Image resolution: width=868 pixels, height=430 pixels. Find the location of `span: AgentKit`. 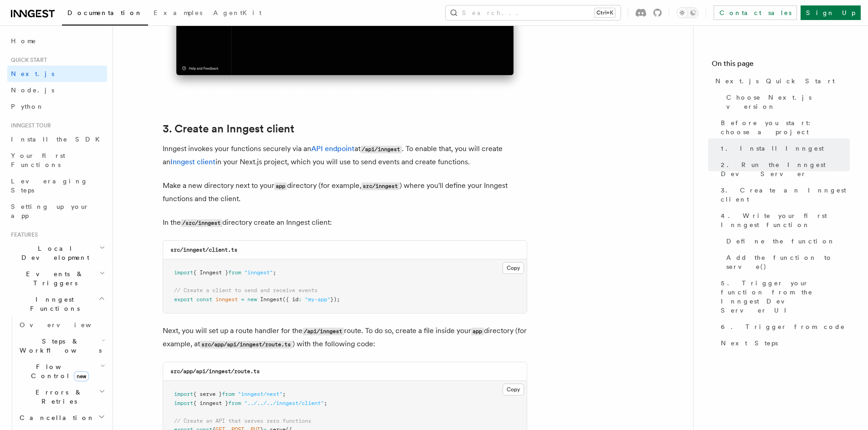

span: AgentKit is located at coordinates (237, 13).